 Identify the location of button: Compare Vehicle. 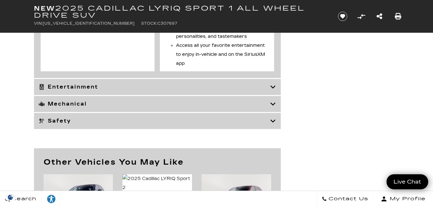
(361, 16).